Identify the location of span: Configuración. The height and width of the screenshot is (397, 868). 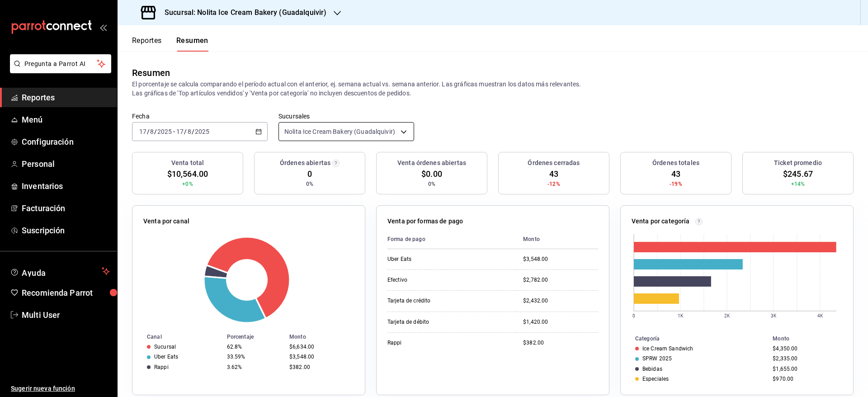
(65, 141).